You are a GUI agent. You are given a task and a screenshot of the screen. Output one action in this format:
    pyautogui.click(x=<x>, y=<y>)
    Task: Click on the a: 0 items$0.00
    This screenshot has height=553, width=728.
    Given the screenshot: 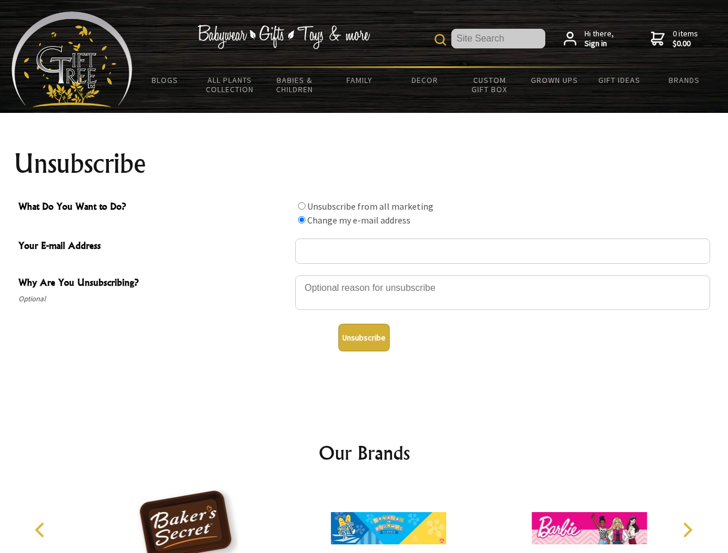 What is the action you would take?
    pyautogui.click(x=675, y=39)
    